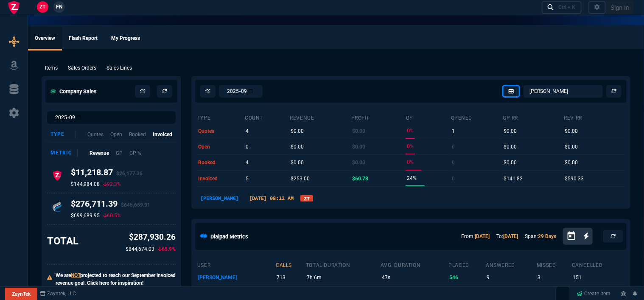  I want to click on a: Flash Report, so click(83, 39).